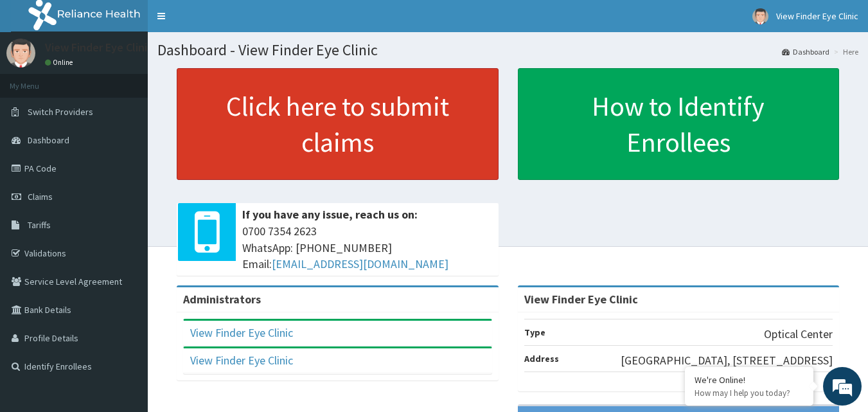  What do you see at coordinates (126, 189) in the screenshot?
I see `span: We're online!` at bounding box center [126, 189].